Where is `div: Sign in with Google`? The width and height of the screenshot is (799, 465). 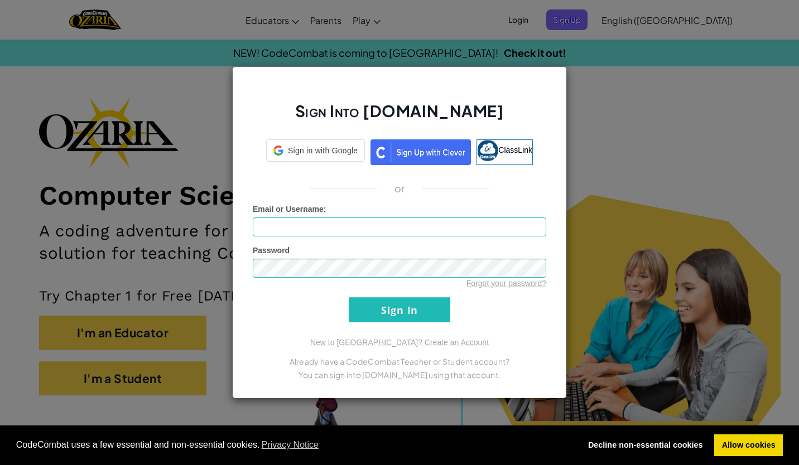 div: Sign in with Google is located at coordinates (315, 151).